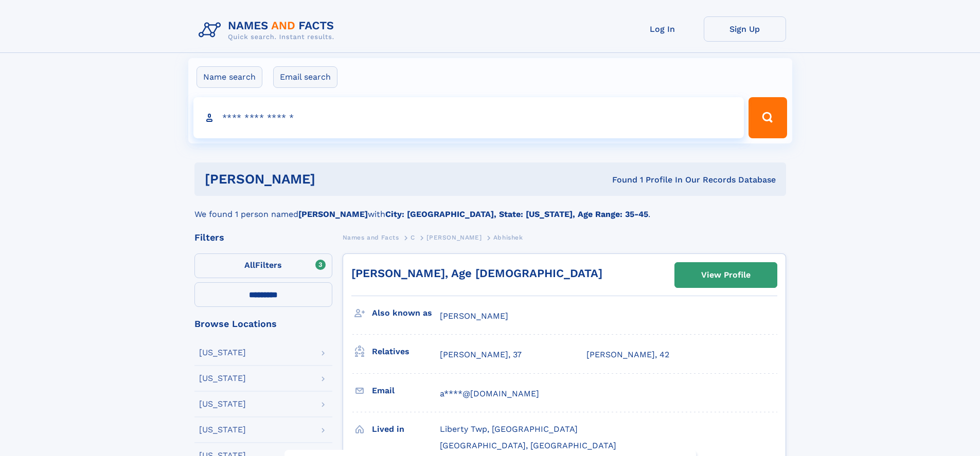  What do you see at coordinates (726, 275) in the screenshot?
I see `a: View Profile` at bounding box center [726, 275].